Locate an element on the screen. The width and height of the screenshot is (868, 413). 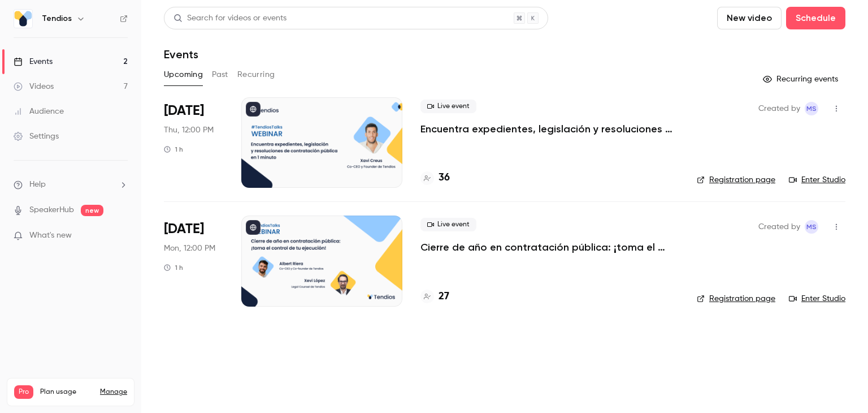
span: Mon, 12:00 PM is located at coordinates (189, 249).